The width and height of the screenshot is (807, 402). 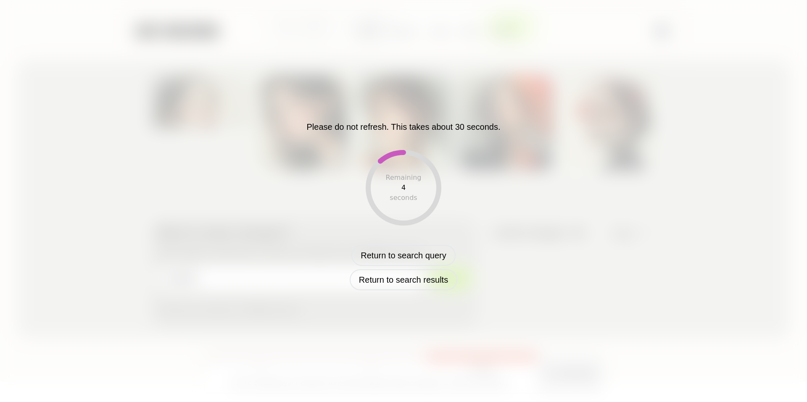 I want to click on div: 4, so click(x=403, y=188).